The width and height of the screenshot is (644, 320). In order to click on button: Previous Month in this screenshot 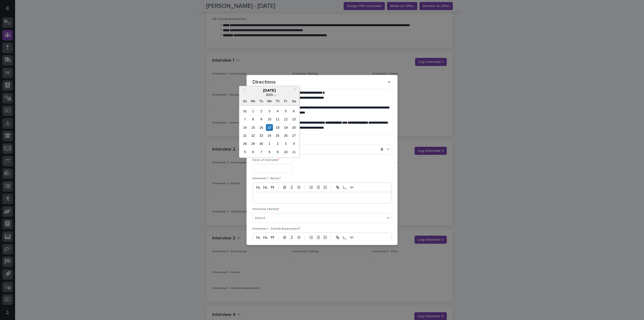, I will do `click(244, 91)`.